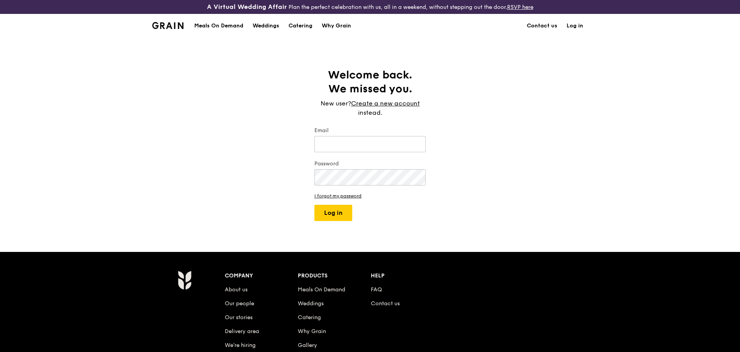 This screenshot has width=740, height=352. What do you see at coordinates (574, 26) in the screenshot?
I see `a: Log in` at bounding box center [574, 26].